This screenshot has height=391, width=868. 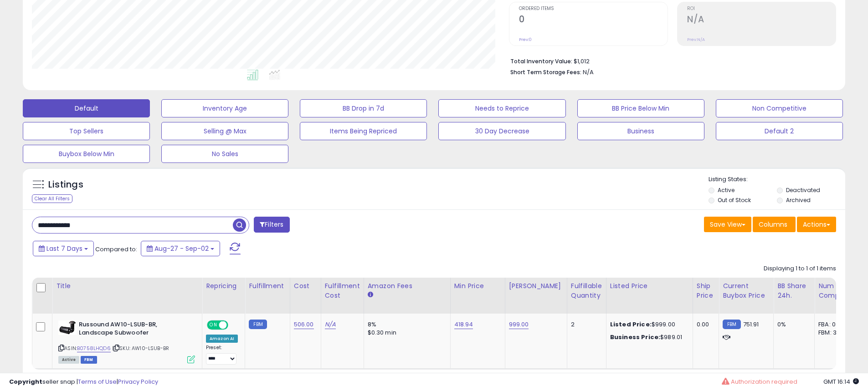 I want to click on button: Filters, so click(x=272, y=225).